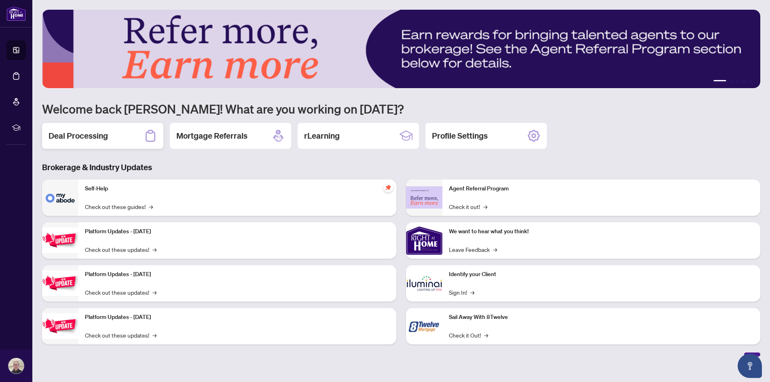  Describe the element at coordinates (737, 82) in the screenshot. I see `button: 3` at that location.